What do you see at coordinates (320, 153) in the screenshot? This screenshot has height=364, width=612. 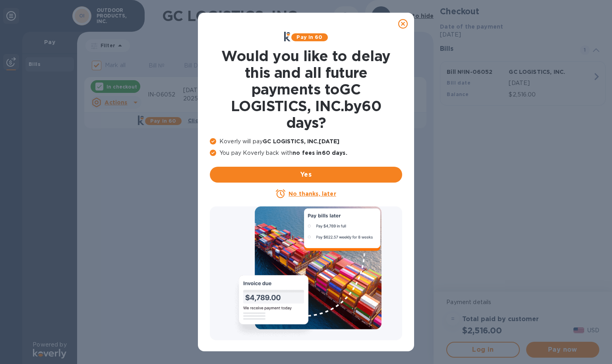 I see `b: no fees in 60 days .` at bounding box center [320, 153].